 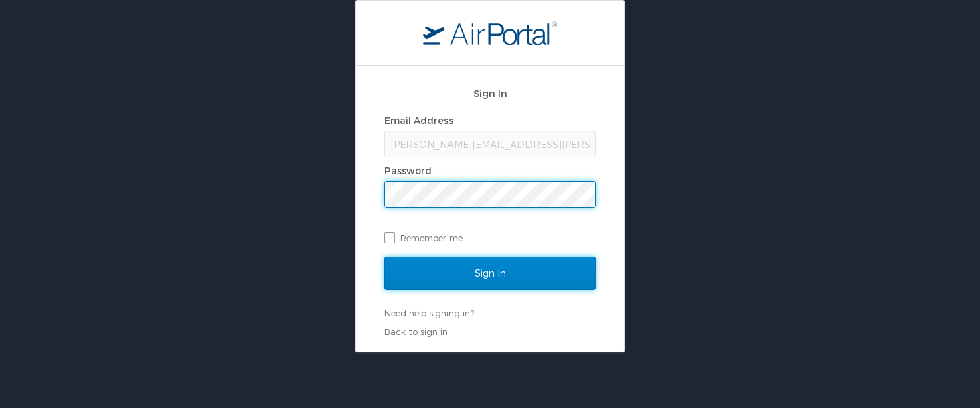 What do you see at coordinates (416, 332) in the screenshot?
I see `a: Back to sign in` at bounding box center [416, 332].